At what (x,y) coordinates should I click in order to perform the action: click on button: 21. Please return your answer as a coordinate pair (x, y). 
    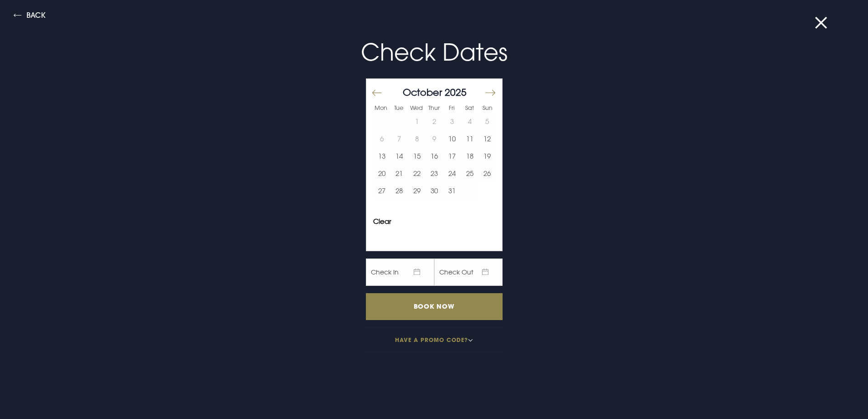
    Looking at the image, I should click on (399, 173).